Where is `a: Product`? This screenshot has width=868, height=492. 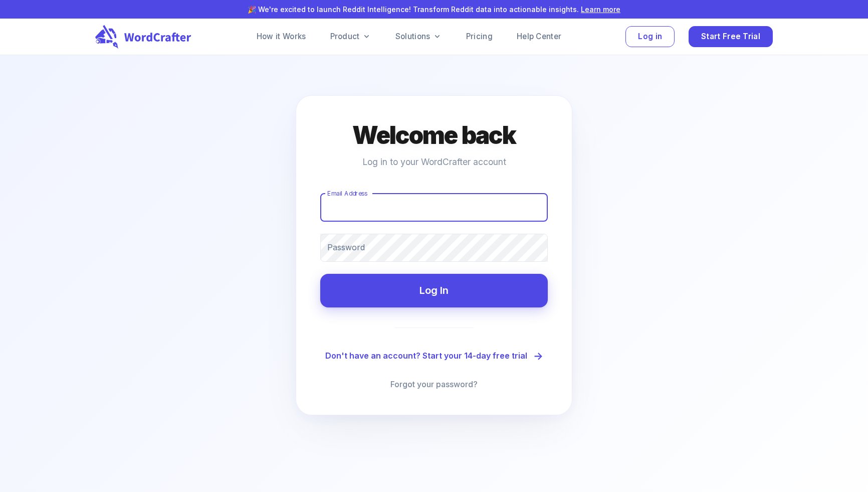 a: Product is located at coordinates (351, 37).